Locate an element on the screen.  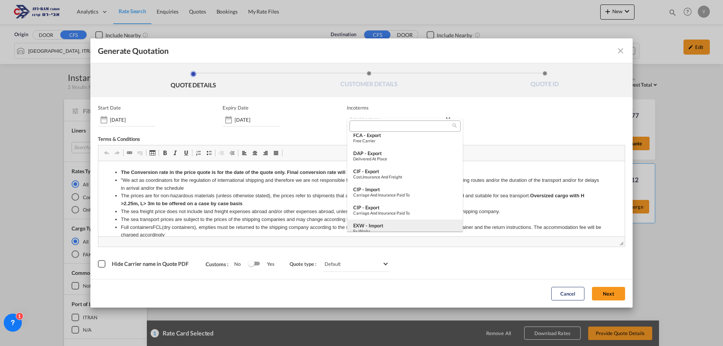
md-icon: icon-magnify is located at coordinates (454, 125).